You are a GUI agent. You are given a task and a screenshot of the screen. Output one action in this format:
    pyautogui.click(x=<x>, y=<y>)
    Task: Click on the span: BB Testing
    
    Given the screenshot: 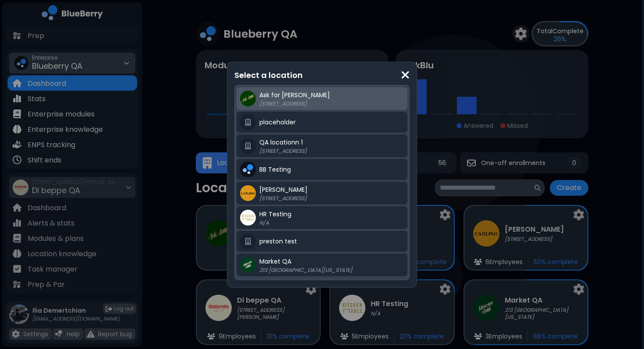 What is the action you would take?
    pyautogui.click(x=275, y=169)
    